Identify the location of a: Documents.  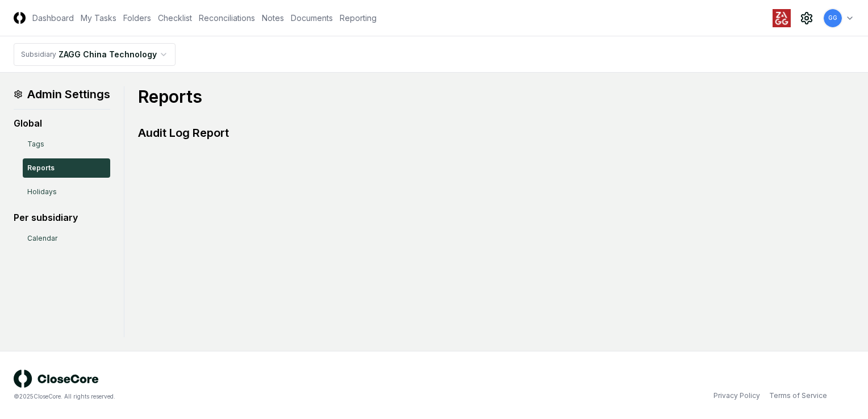
(312, 17).